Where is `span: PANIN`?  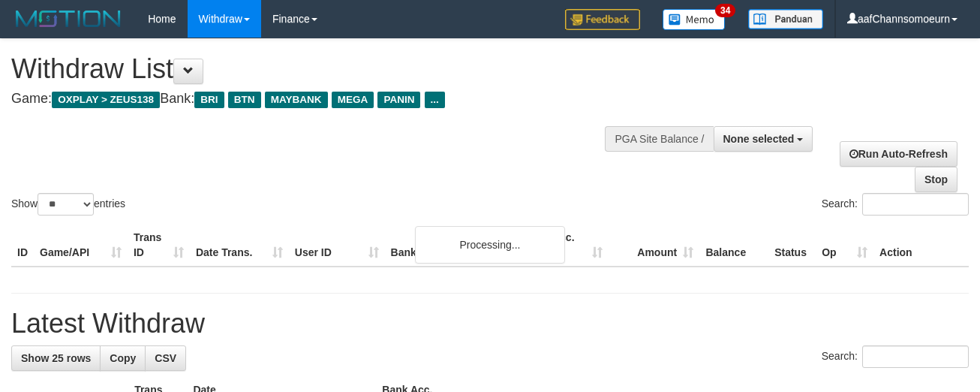
span: PANIN is located at coordinates (399, 100).